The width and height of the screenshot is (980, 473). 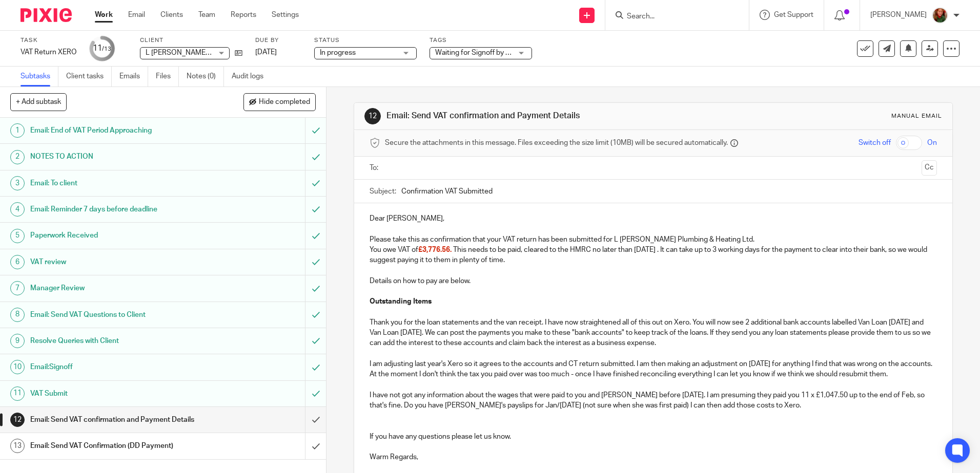 What do you see at coordinates (136, 15) in the screenshot?
I see `a: Email` at bounding box center [136, 15].